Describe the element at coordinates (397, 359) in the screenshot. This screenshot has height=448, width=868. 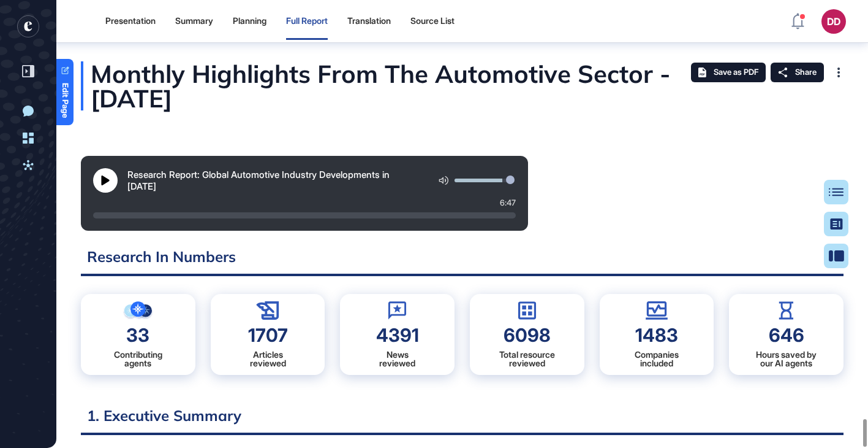
I see `div: News reviewed` at that location.